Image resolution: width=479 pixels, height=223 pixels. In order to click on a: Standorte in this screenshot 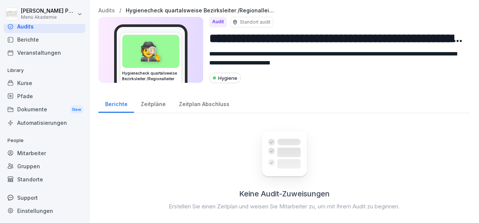, I will do `click(45, 179)`.